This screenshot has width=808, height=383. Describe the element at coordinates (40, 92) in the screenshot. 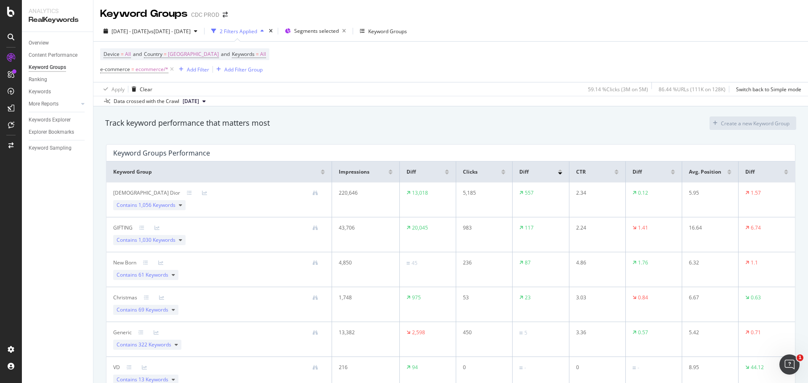

I see `div: Keywords` at that location.